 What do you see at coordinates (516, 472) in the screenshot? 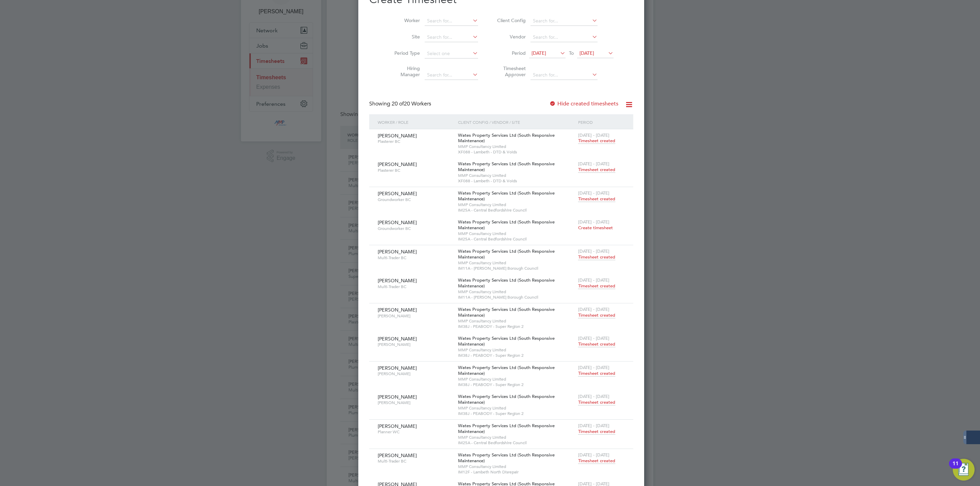
I see `span: IM12F - Lambeth North Disrepair` at bounding box center [516, 472].